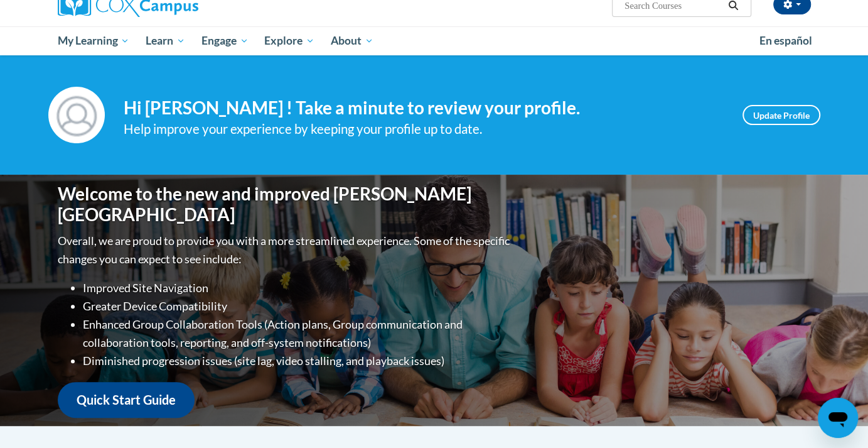  What do you see at coordinates (93, 41) in the screenshot?
I see `span: My Learning` at bounding box center [93, 41].